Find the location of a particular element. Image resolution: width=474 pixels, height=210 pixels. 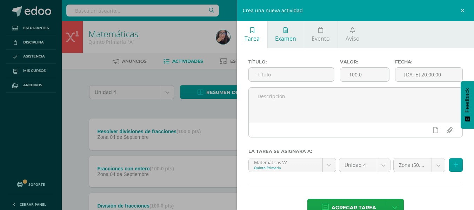

label: Fecha: is located at coordinates (429, 62).